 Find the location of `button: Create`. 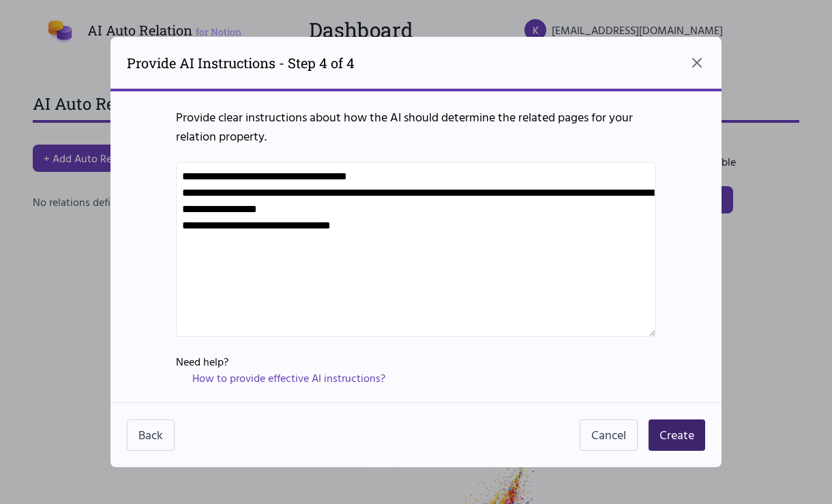

button: Create is located at coordinates (677, 435).